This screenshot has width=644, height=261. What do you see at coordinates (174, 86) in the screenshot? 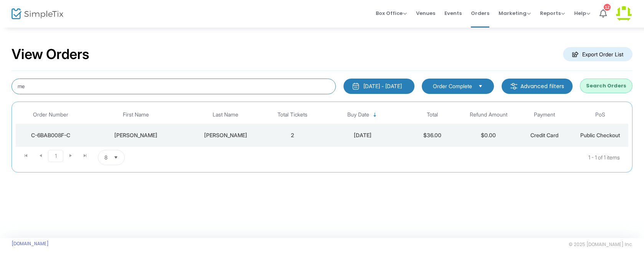
I see `input: Search by name, email, phone, order number, ip address, or last 4 digits of card` at bounding box center [174, 86].